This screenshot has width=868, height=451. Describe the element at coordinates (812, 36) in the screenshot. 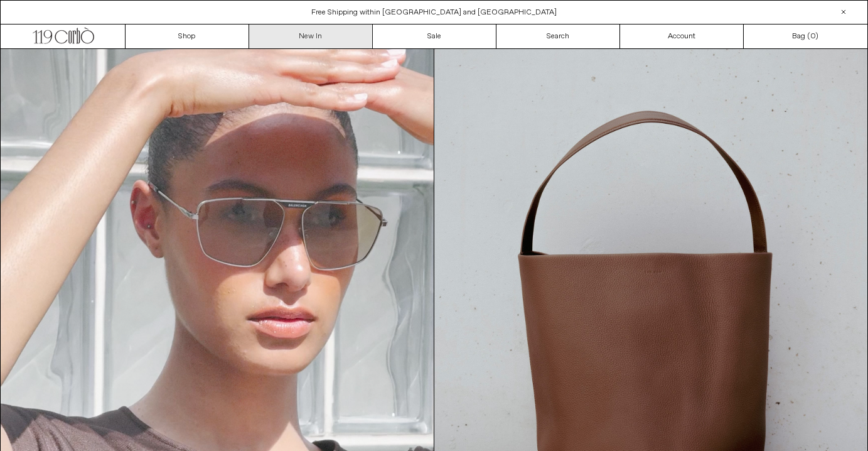

I see `span: 0` at that location.